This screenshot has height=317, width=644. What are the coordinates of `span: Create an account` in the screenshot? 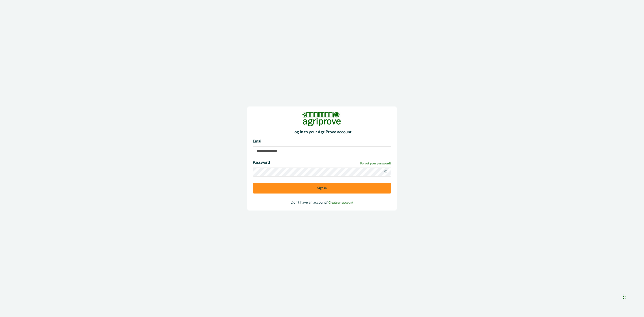 It's located at (341, 203).